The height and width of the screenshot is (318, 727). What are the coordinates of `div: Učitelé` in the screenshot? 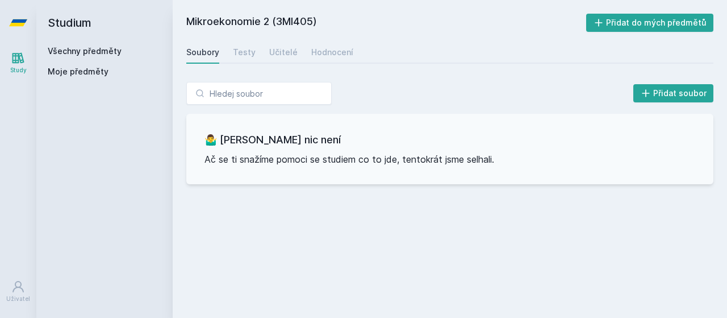 It's located at (283, 52).